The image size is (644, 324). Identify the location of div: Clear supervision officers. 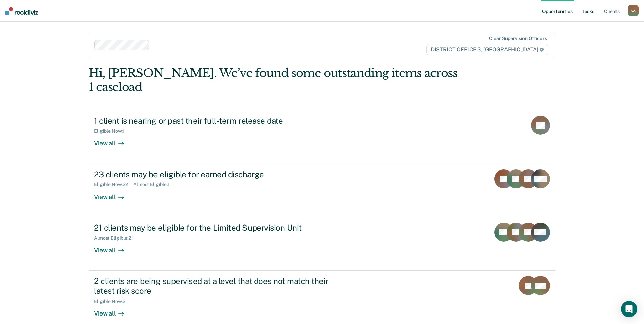
(518, 39).